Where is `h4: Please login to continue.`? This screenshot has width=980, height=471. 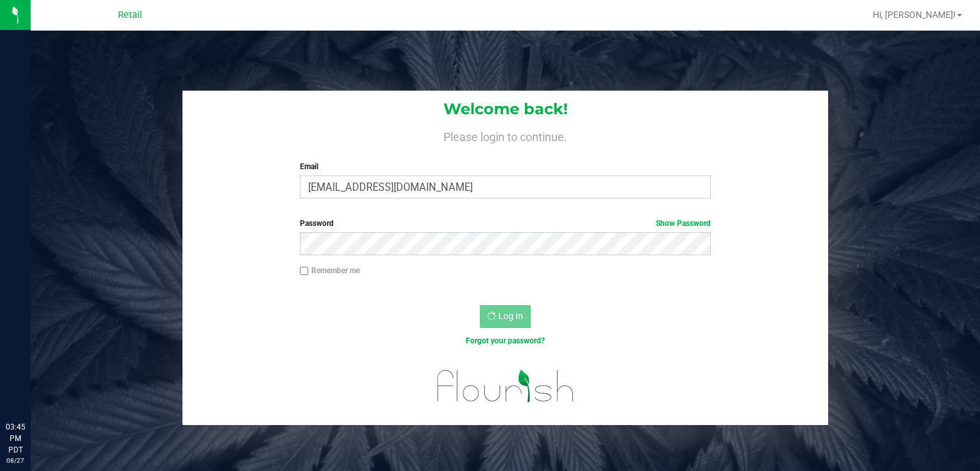
h4: Please login to continue. is located at coordinates (505, 135).